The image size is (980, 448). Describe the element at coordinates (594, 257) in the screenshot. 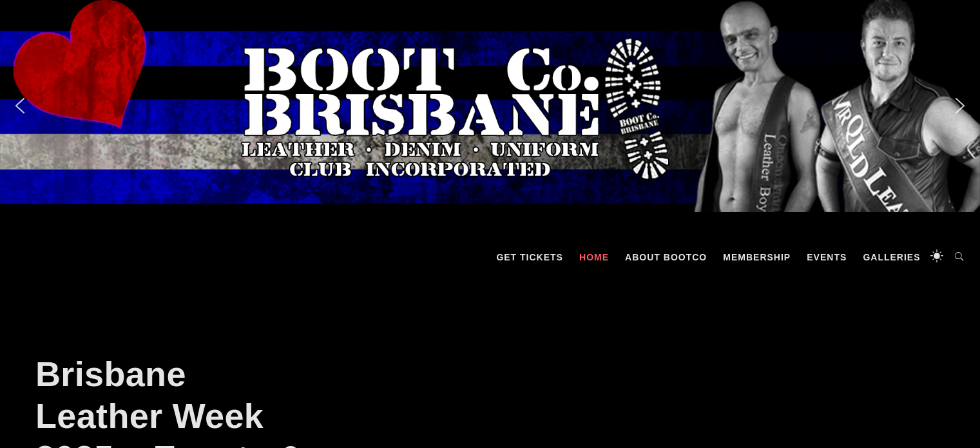

I see `a: Home` at that location.